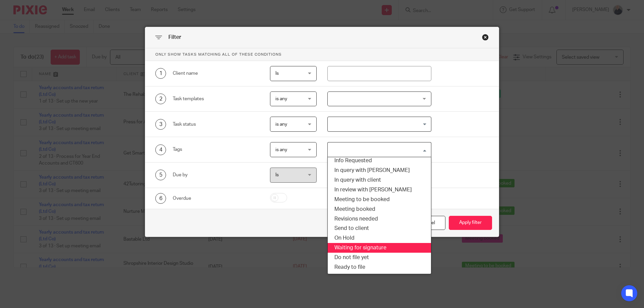  I want to click on div: 6, so click(161, 199).